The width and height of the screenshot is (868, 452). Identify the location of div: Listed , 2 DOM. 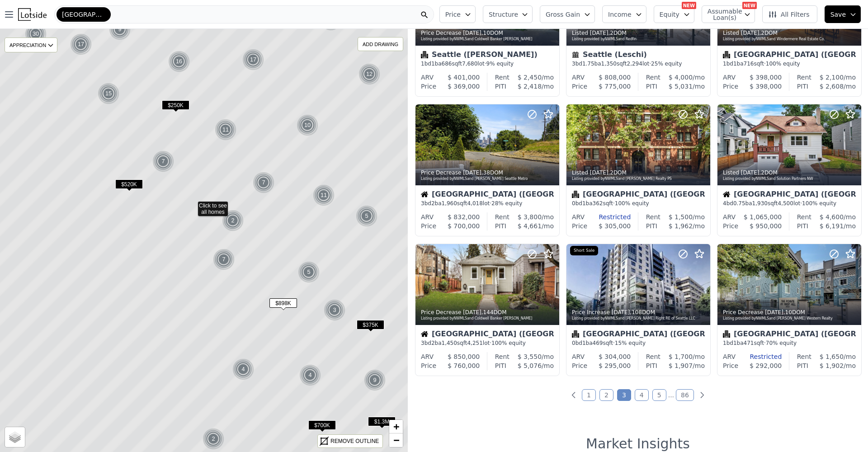
(639, 33).